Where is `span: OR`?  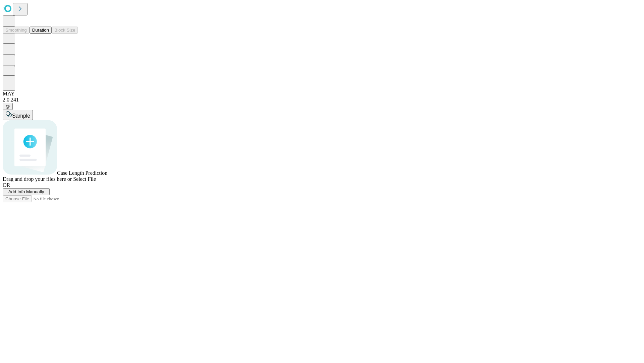 span: OR is located at coordinates (6, 185).